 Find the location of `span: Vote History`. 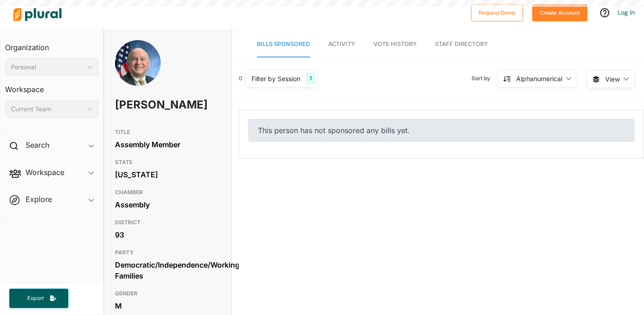

span: Vote History is located at coordinates (395, 43).